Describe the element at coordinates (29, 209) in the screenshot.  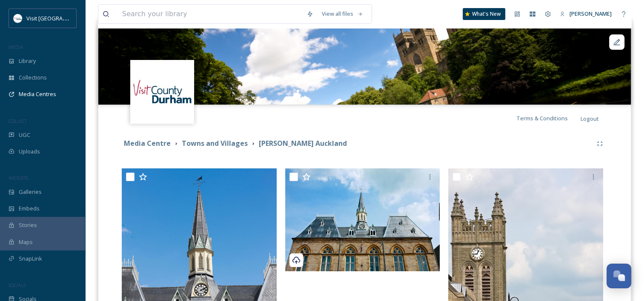
I see `span: Embeds` at that location.